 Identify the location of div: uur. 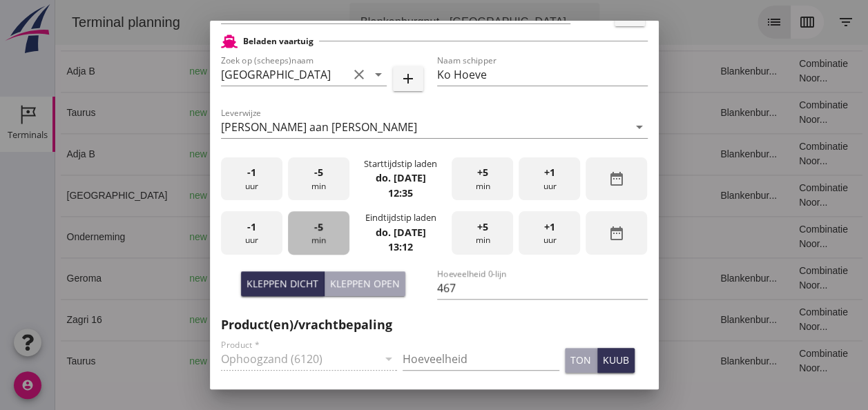
(252, 233).